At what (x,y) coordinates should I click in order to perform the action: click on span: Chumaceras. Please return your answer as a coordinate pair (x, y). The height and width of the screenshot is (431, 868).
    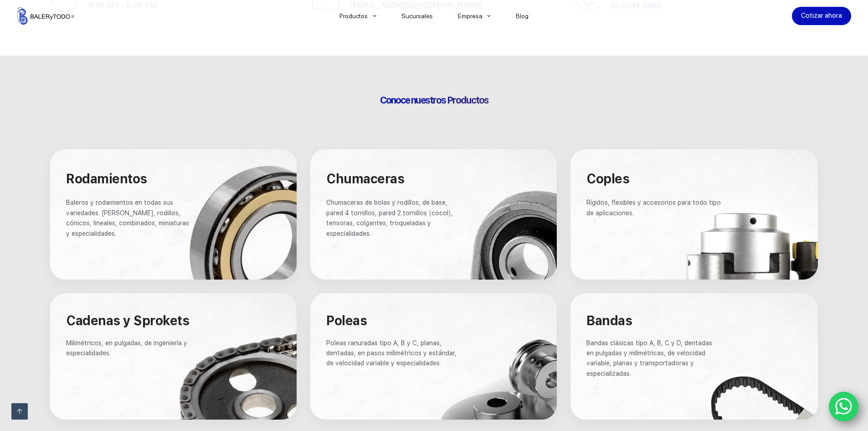
    Looking at the image, I should click on (365, 178).